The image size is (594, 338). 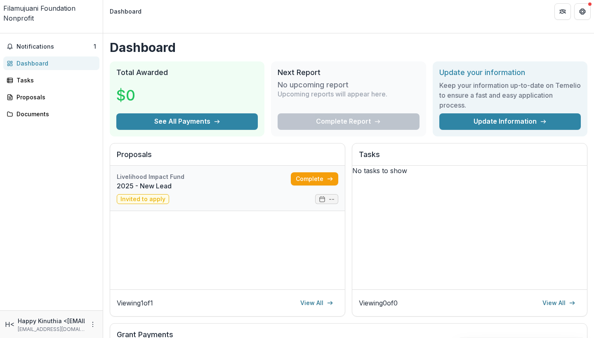 I want to click on p: Upcoming reports will appear here., so click(x=332, y=94).